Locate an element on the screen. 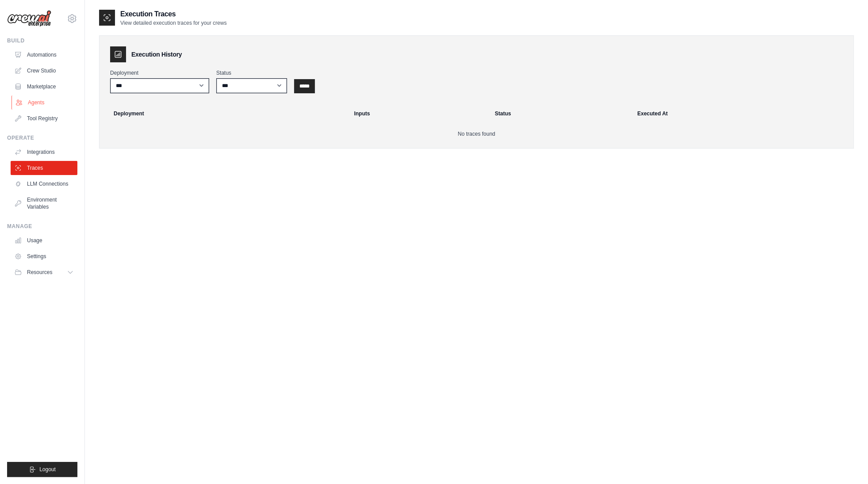 The width and height of the screenshot is (868, 484). span: Logout is located at coordinates (47, 469).